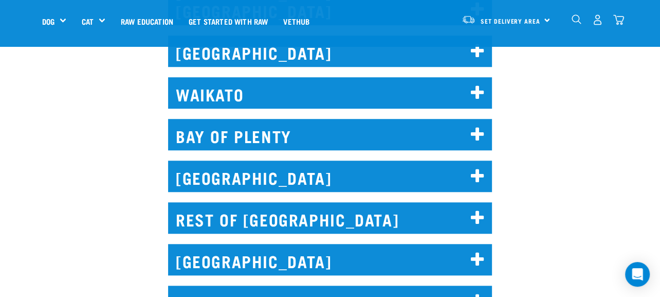 This screenshot has height=297, width=660. What do you see at coordinates (598, 20) in the screenshot?
I see `img: user.png` at bounding box center [598, 20].